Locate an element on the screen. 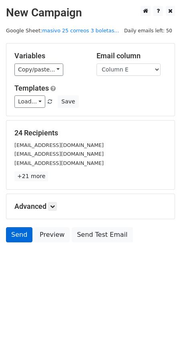 The height and width of the screenshot is (341, 181). a: Send Test Email is located at coordinates (102, 235).